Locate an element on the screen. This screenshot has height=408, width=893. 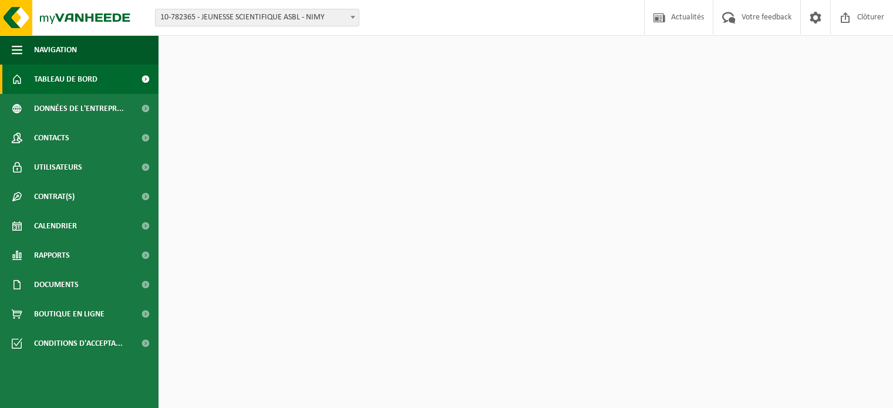
span: Utilisateurs is located at coordinates (58, 167).